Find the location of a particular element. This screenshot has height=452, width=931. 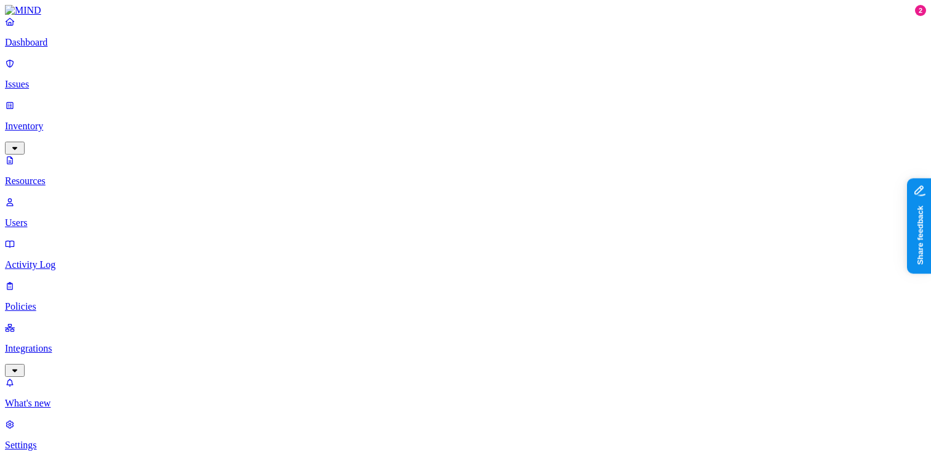

a: Dashboard is located at coordinates (466, 32).